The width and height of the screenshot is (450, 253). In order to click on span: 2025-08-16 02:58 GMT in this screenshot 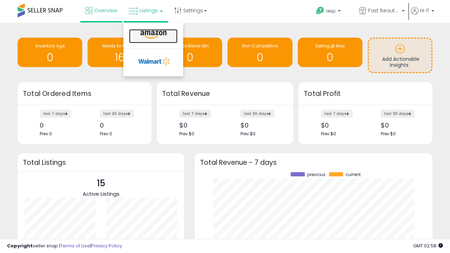, I will do `click(428, 246)`.